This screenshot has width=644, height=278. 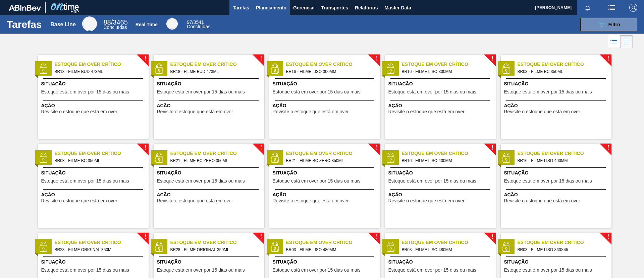 What do you see at coordinates (214, 250) in the screenshot?
I see `span: BR28 - FILME ORIGINAL 350ML` at bounding box center [214, 250].